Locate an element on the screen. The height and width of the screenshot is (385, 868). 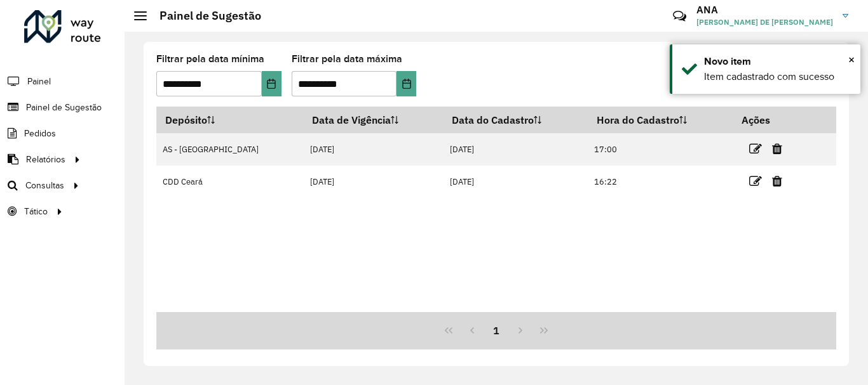
span: Painel de Sugestão is located at coordinates (63, 107).